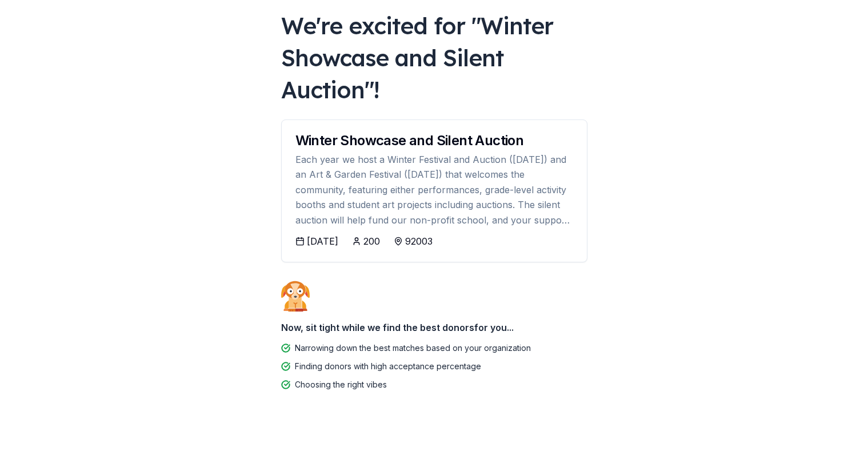 The image size is (868, 467). Describe the element at coordinates (434, 140) in the screenshot. I see `div: Winter Showcase and Silent Auction` at that location.